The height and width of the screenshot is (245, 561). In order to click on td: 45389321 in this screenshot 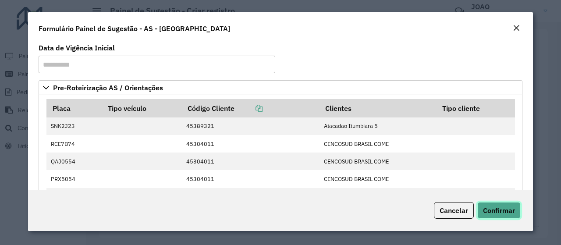, I will do `click(250, 126)`.